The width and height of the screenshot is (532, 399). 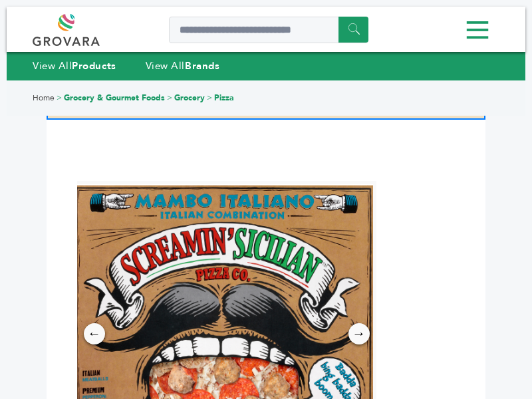 What do you see at coordinates (75, 66) in the screenshot?
I see `a: View AllProducts` at bounding box center [75, 66].